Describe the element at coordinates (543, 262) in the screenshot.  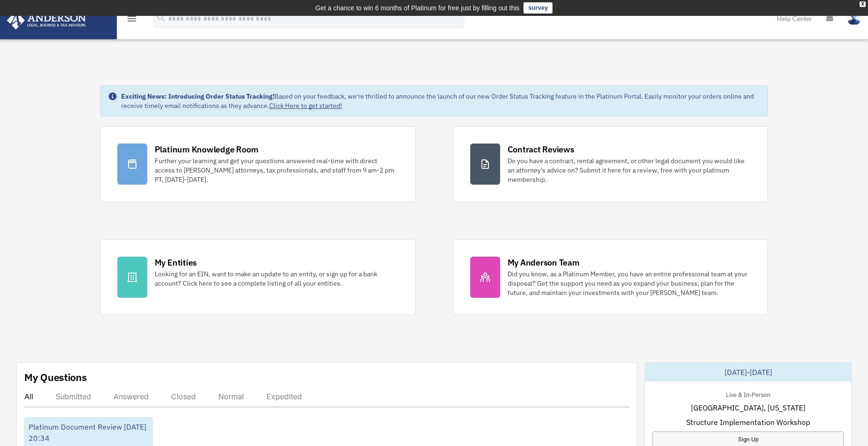
I see `div: My Anderson Team` at that location.